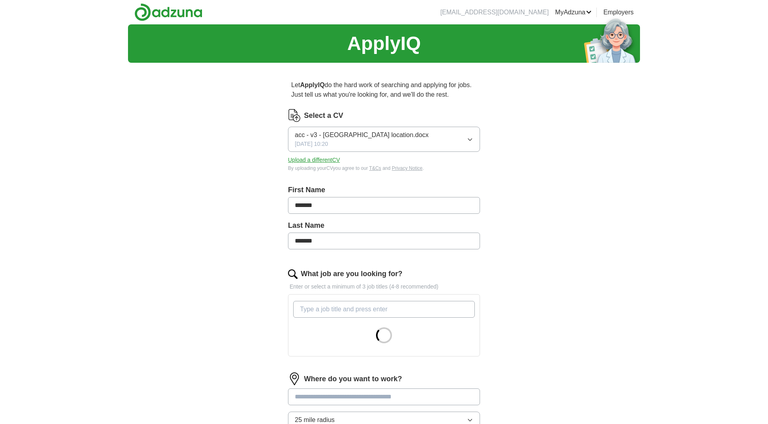  I want to click on label: What job are you looking for?, so click(352, 274).